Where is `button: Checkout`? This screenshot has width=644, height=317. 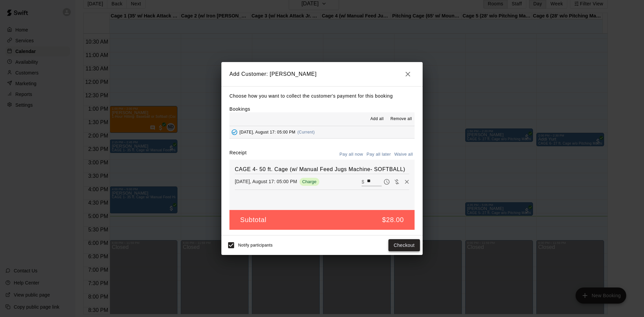 button: Checkout is located at coordinates (404, 245).